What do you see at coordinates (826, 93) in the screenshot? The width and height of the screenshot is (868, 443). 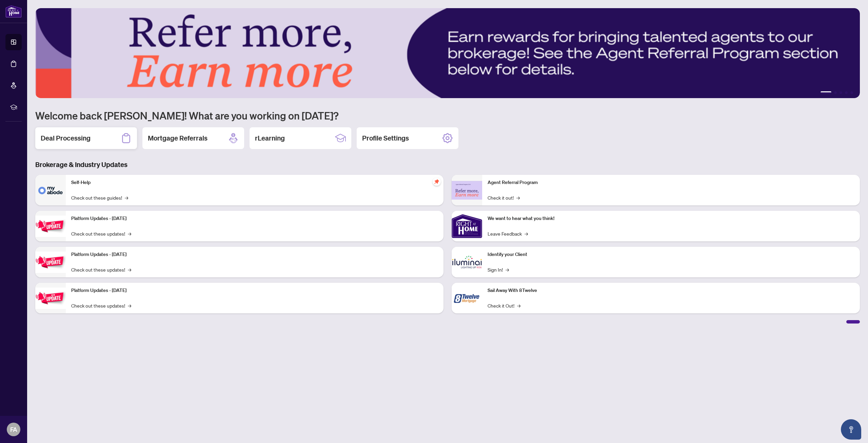 I see `button: 1` at bounding box center [826, 93].